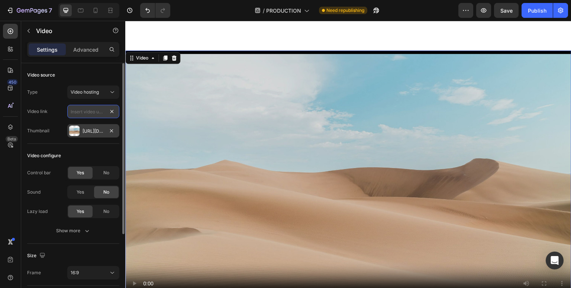 This screenshot has width=571, height=288. What do you see at coordinates (37, 111) in the screenshot?
I see `div: Video link` at bounding box center [37, 111].